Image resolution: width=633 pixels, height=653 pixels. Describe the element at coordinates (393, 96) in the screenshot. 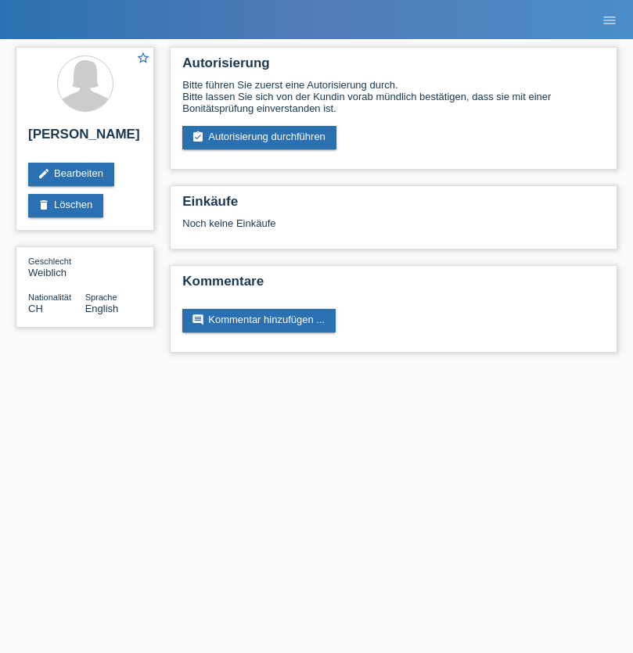

I see `div: Bitte führen Sie zuerst eine Autorisierung durch. Bitte lassen Sie sich von der Kundin vorab münd...` at that location.